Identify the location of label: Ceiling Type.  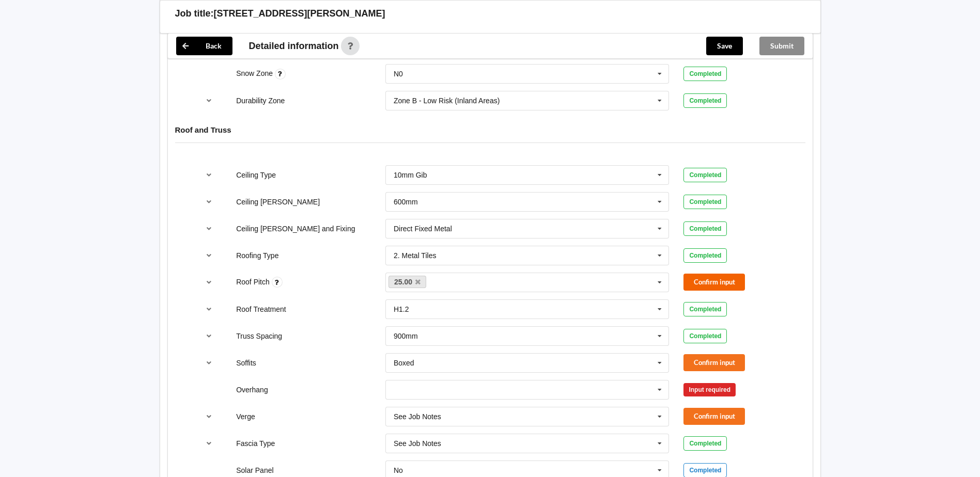
(256, 175).